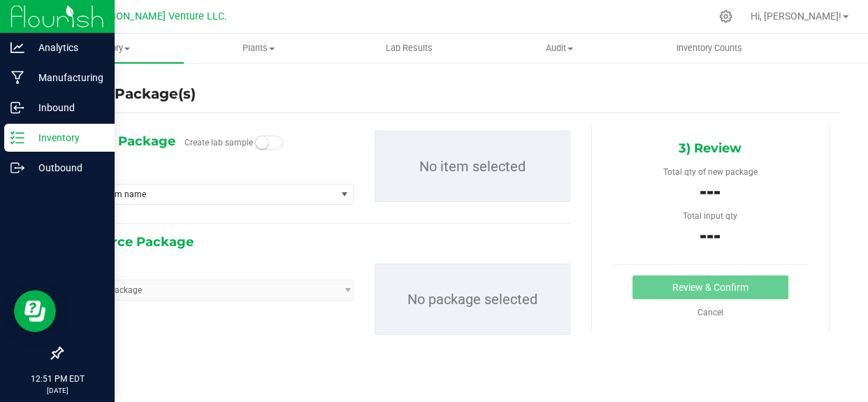  Describe the element at coordinates (559, 49) in the screenshot. I see `a: Audit` at that location.